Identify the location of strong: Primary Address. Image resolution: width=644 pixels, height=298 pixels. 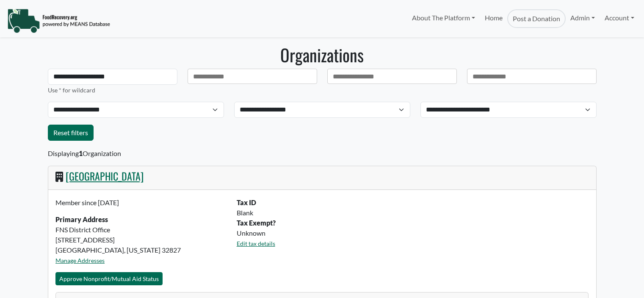
(82, 219).